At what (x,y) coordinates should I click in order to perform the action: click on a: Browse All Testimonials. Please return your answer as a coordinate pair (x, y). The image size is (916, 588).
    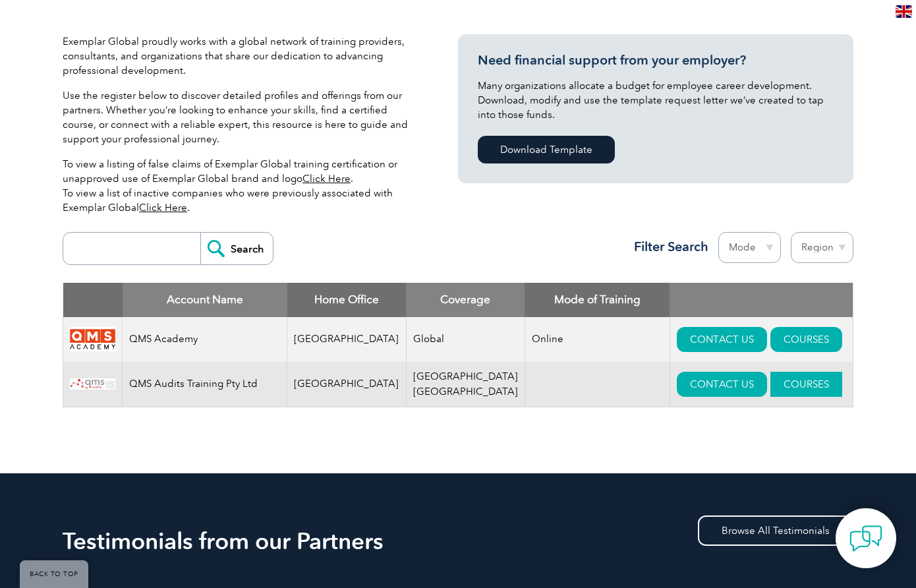
    Looking at the image, I should click on (776, 531).